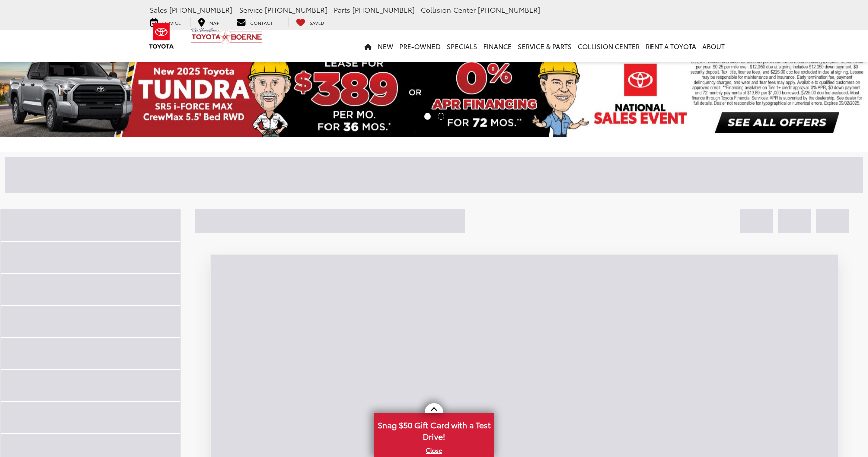 This screenshot has height=457, width=868. I want to click on a: Collision Center, so click(609, 46).